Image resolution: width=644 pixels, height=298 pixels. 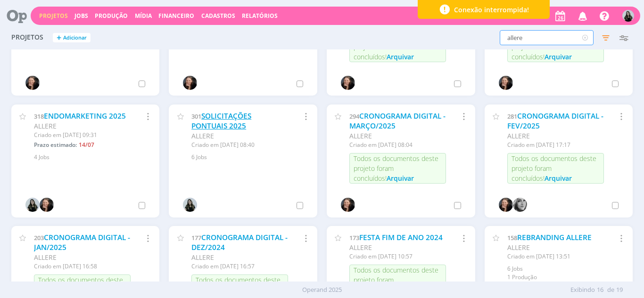 What do you see at coordinates (82, 15) in the screenshot?
I see `a: Jobs` at bounding box center [82, 15].